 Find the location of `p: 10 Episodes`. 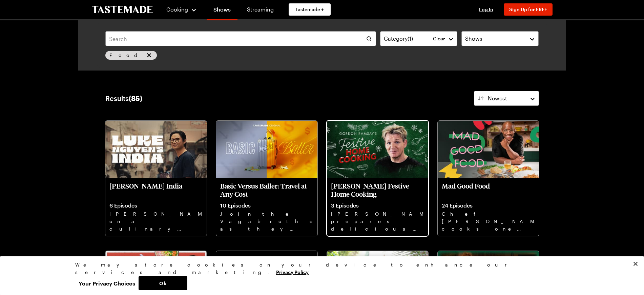

p: 10 Episodes is located at coordinates (267, 205).